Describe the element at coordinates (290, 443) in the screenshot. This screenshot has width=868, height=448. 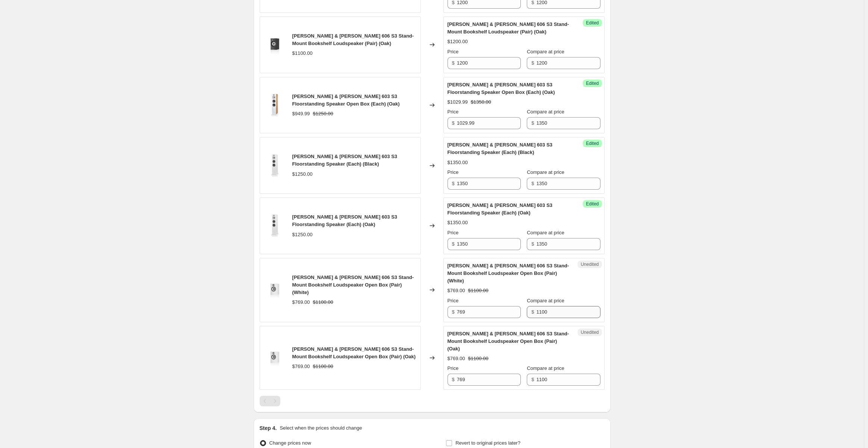
I see `span: Change prices now` at that location.